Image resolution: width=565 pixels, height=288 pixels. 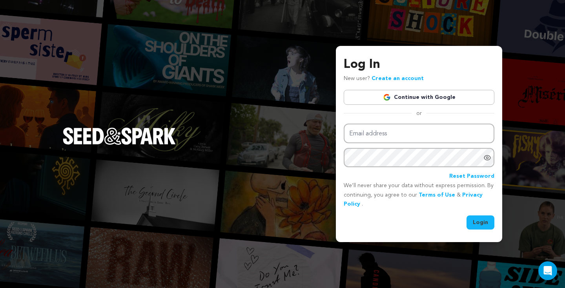 I want to click on a: Seed&Spark Homepage, so click(x=119, y=144).